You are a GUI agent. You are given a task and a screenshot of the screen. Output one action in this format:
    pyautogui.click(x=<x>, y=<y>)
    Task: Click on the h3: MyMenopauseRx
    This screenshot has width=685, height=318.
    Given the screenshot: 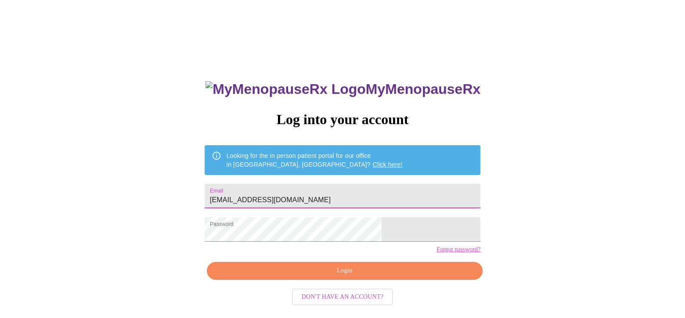 What is the action you would take?
    pyautogui.click(x=343, y=89)
    